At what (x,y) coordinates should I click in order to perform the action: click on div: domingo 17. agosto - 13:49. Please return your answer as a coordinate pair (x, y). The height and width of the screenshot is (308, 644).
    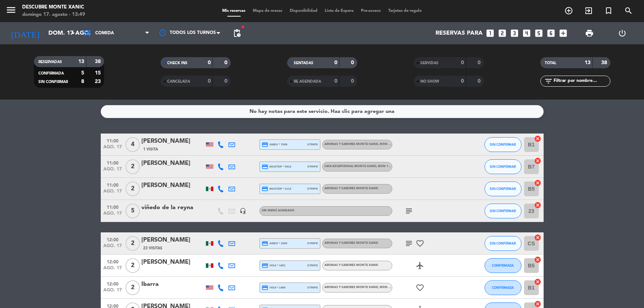
    Looking at the image, I should click on (53, 15).